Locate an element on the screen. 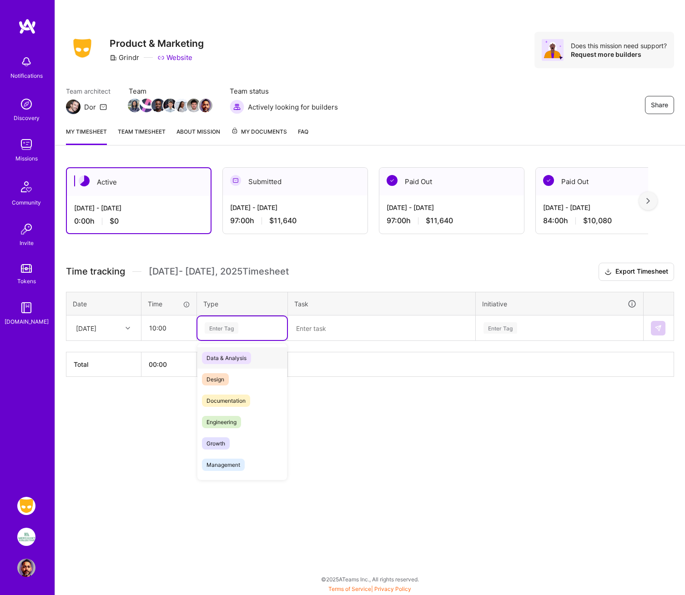 This screenshot has width=685, height=595. th: Task is located at coordinates (381, 304).